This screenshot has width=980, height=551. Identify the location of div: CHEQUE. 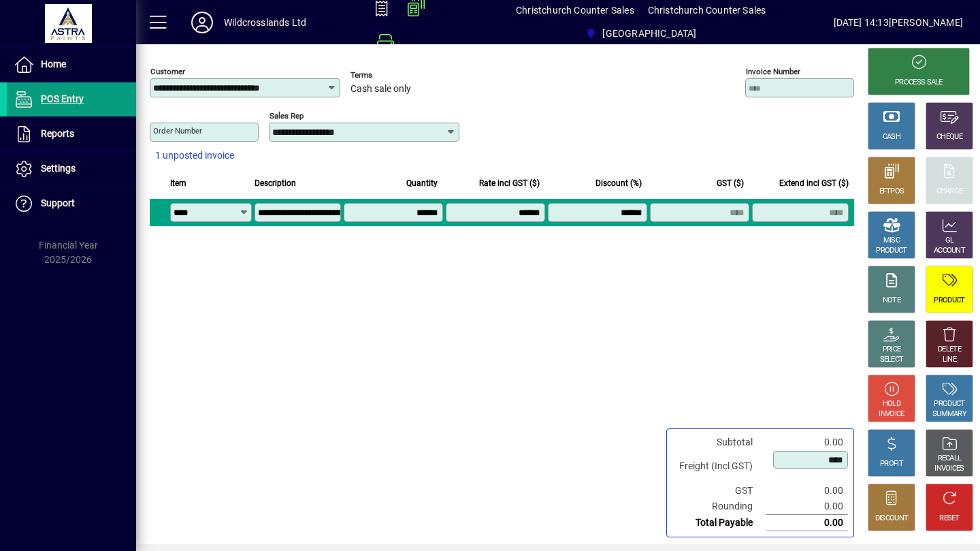
(949, 137).